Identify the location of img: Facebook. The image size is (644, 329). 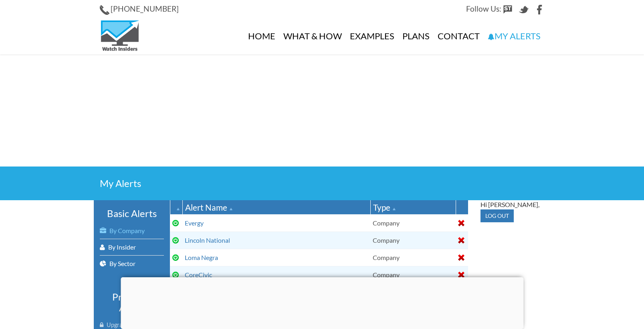
(540, 10).